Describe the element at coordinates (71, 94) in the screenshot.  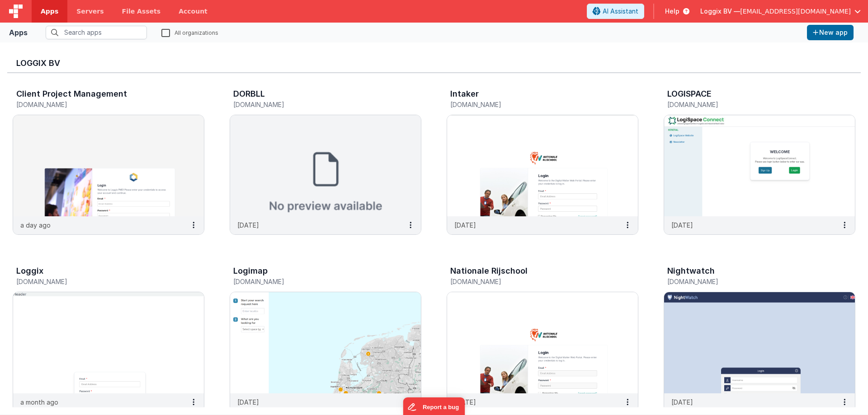
I see `h3: Client Project Management` at that location.